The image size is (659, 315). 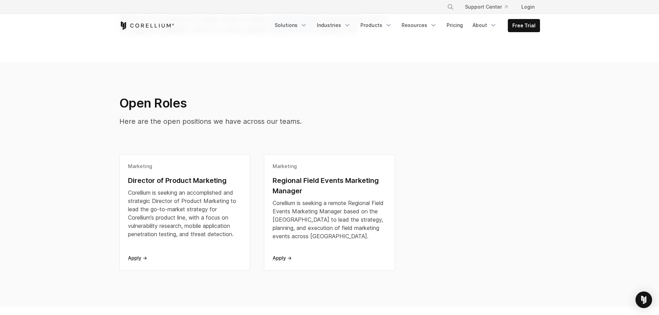 I want to click on a: About, so click(x=485, y=25).